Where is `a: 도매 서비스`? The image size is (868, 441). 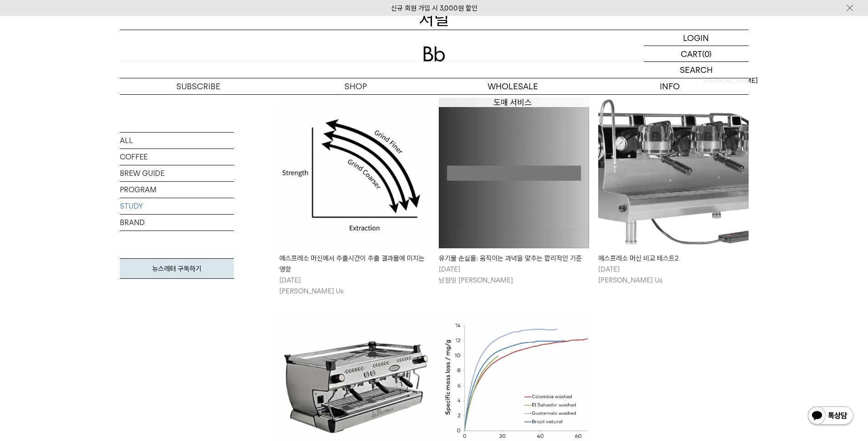 a: 도매 서비스 is located at coordinates (512, 103).